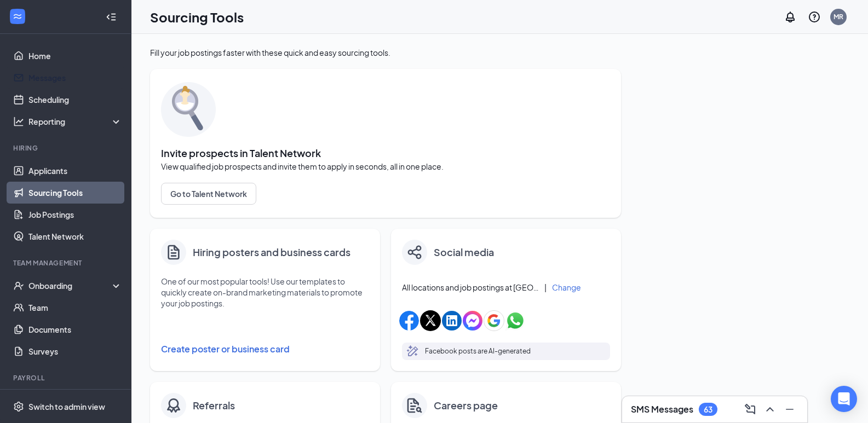 This screenshot has width=868, height=423. I want to click on p: Facebook posts are AI-generated, so click(478, 351).